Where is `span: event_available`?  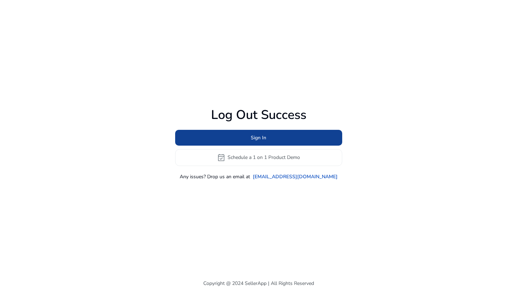
span: event_available is located at coordinates (221, 158).